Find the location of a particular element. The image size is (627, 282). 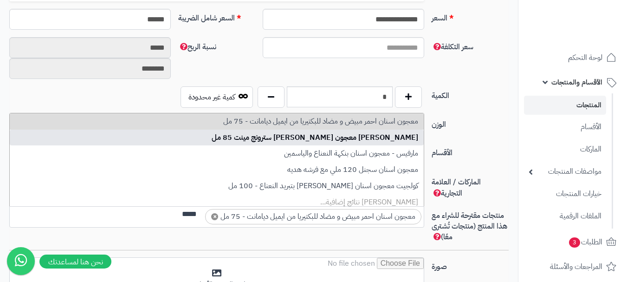

a: الملفات الرقمية is located at coordinates (565, 216).